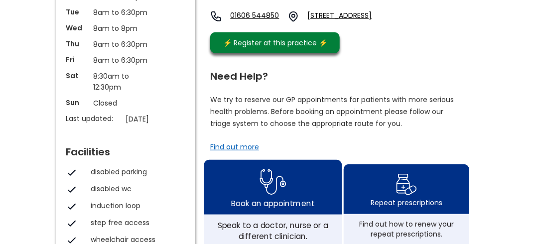 The image size is (535, 244). I want to click on div: disabled wc, so click(135, 189).